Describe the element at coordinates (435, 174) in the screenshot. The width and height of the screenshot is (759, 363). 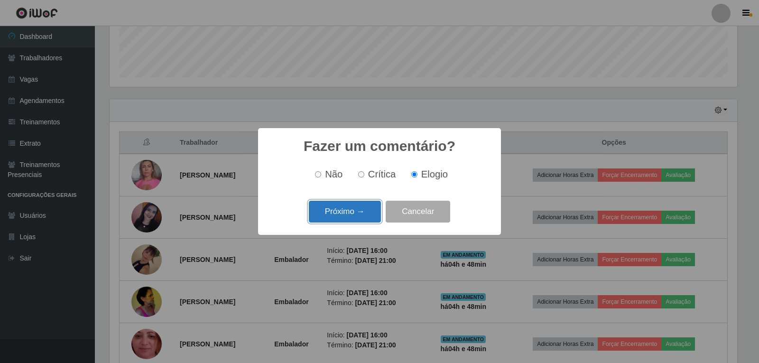
I see `span: Elogio` at that location.